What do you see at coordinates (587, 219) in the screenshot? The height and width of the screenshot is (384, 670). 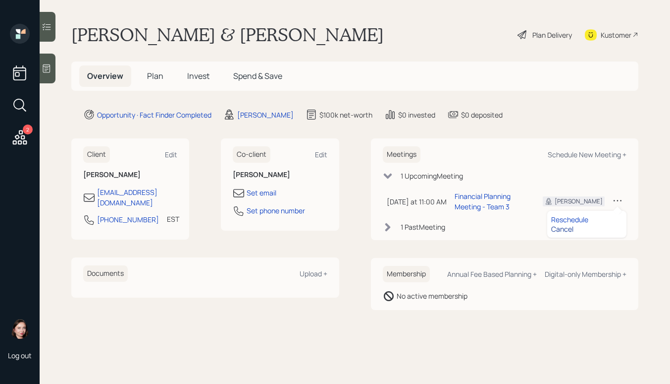 I see `div: Reschedule` at bounding box center [587, 219].